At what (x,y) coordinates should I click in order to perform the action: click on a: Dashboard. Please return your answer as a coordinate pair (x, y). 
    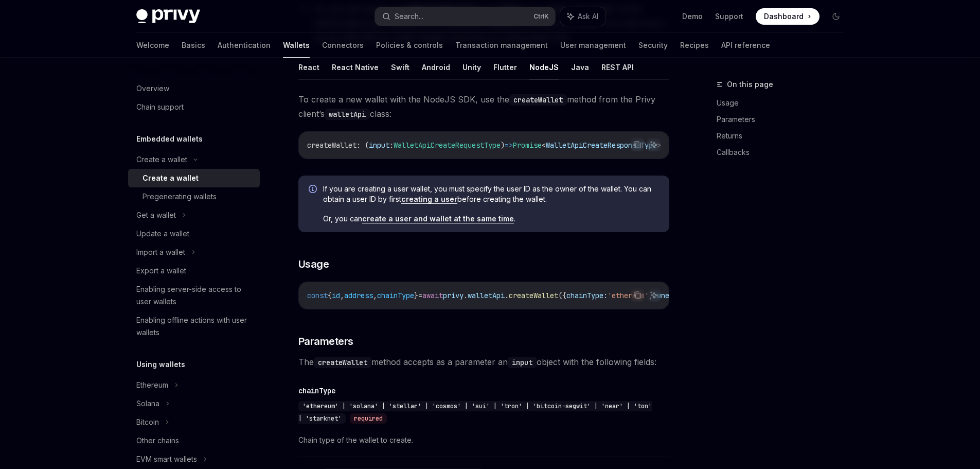
    Looking at the image, I should click on (788, 17).